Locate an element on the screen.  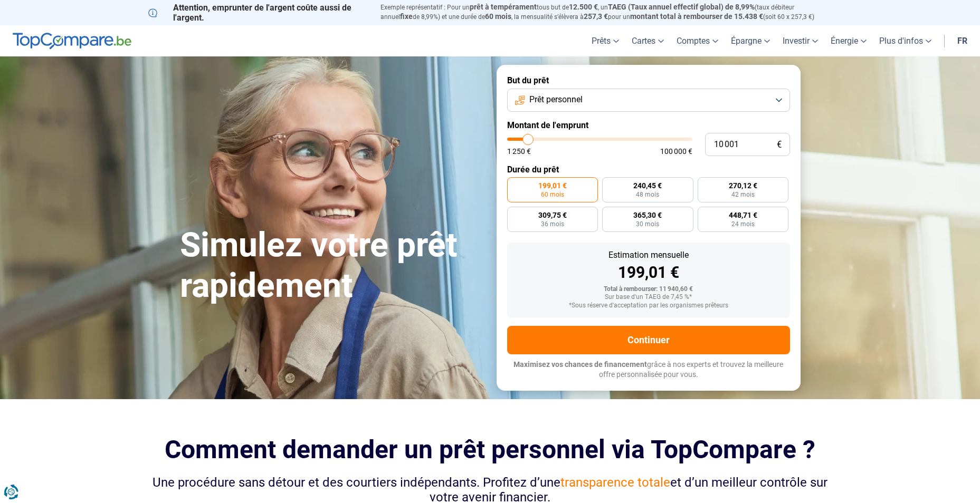
div: Sur base d'un TAEG de 7,45 %* is located at coordinates (649, 297).